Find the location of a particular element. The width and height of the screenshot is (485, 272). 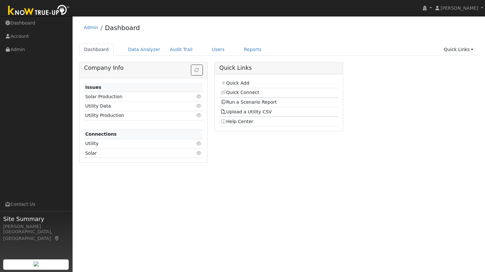

a: Admin is located at coordinates (91, 27).